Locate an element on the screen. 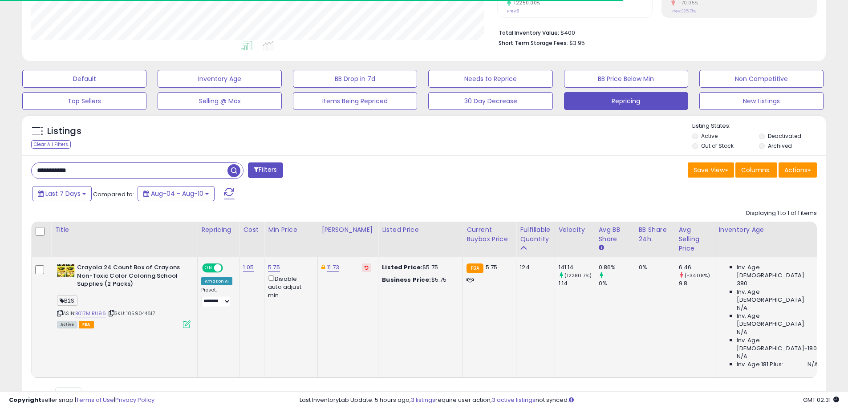 This screenshot has width=848, height=409. span: 380 is located at coordinates (742, 284).